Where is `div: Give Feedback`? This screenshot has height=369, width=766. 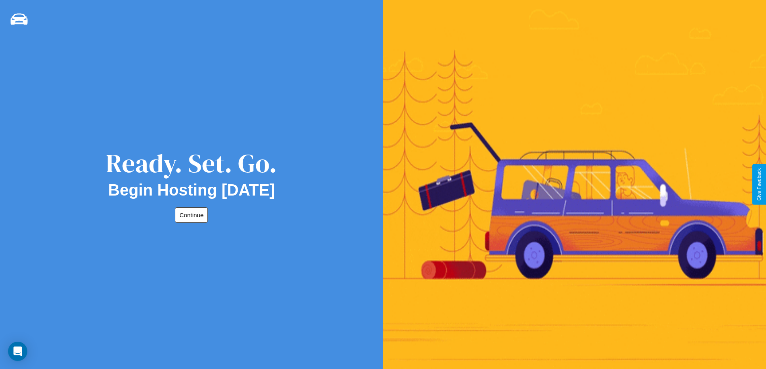 div: Give Feedback is located at coordinates (759, 184).